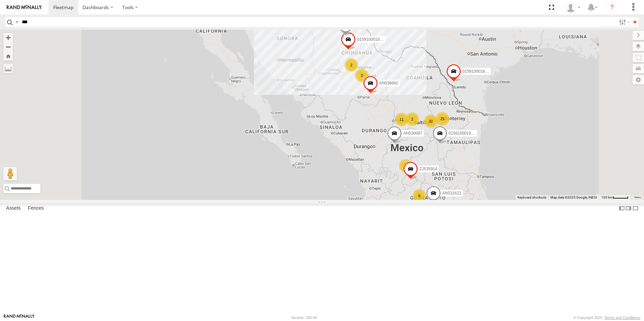 Image resolution: width=644 pixels, height=321 pixels. I want to click on span: 015910001845018, so click(374, 39).